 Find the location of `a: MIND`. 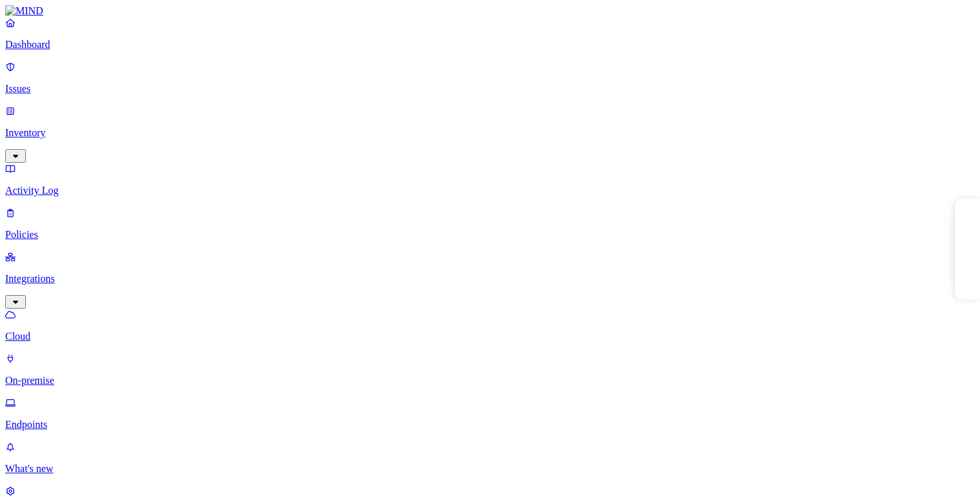

a: MIND is located at coordinates (490, 11).